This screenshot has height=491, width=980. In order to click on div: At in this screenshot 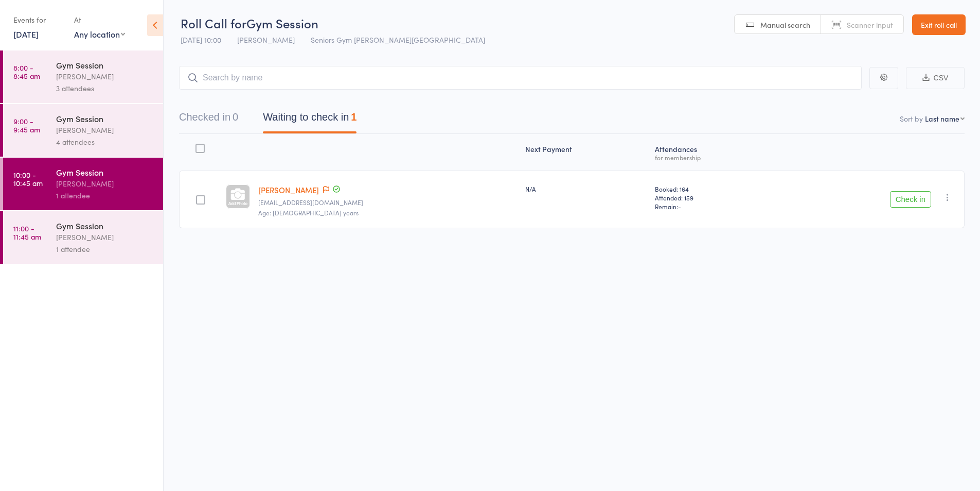, I will do `click(99, 19)`.